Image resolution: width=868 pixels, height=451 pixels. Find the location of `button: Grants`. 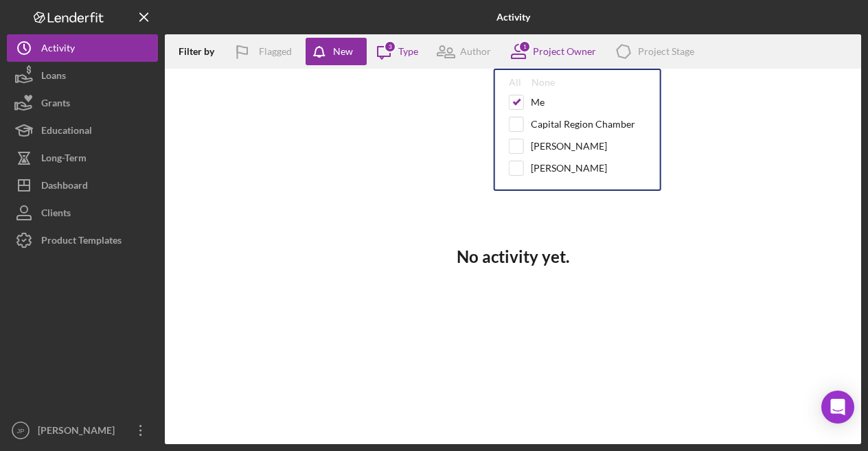

button: Grants is located at coordinates (82, 103).